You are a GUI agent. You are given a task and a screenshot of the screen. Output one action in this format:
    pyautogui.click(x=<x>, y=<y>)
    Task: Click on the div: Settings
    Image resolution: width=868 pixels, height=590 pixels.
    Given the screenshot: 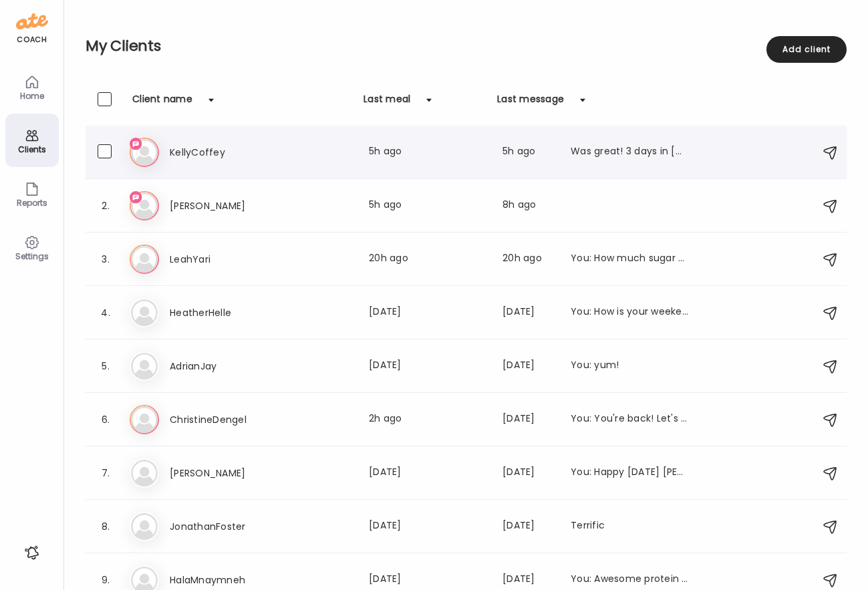 What is the action you would take?
    pyautogui.click(x=32, y=256)
    